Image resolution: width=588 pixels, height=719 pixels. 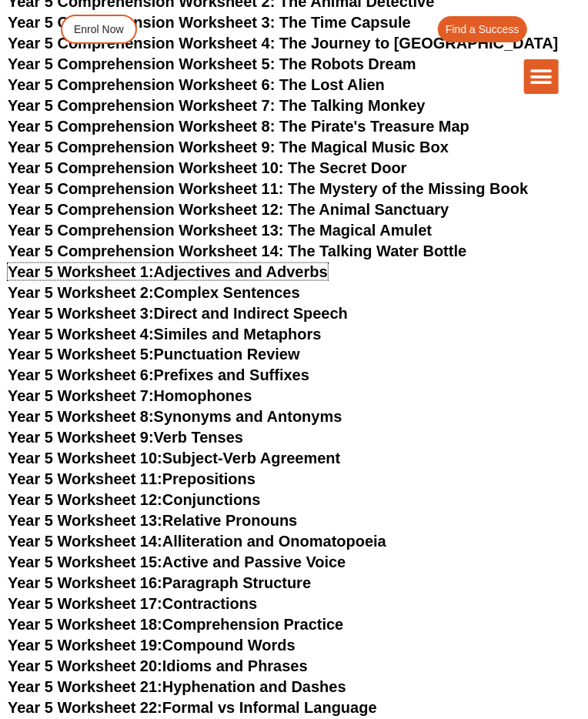 I want to click on span: Year 5 Worksheet 6:, so click(x=81, y=376).